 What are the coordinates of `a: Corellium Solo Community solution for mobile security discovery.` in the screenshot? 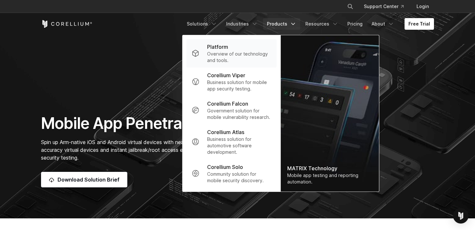 It's located at (231, 173).